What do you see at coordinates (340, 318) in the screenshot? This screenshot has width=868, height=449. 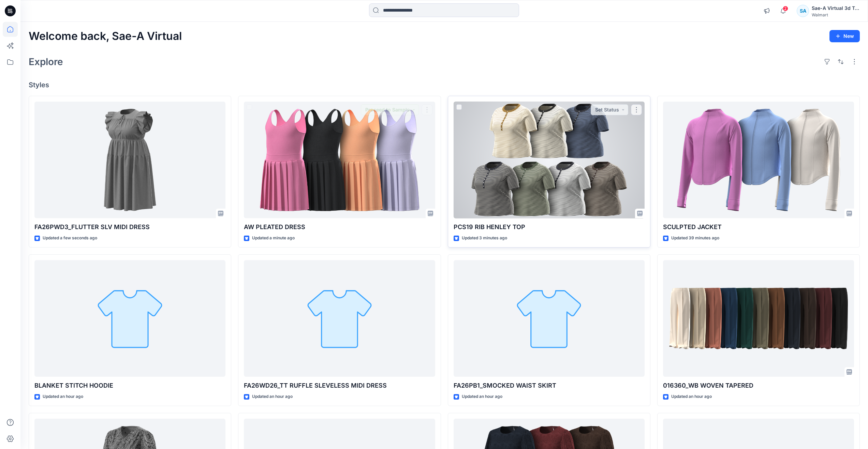 I see `a: FA26WD26_TT RUFFLE SLEVELESS MIDI DRESS` at bounding box center [340, 318].